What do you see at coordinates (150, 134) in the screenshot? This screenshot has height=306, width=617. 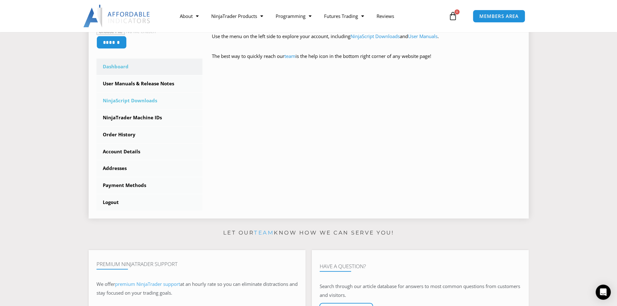 I see `nav: Account pages` at bounding box center [150, 134].